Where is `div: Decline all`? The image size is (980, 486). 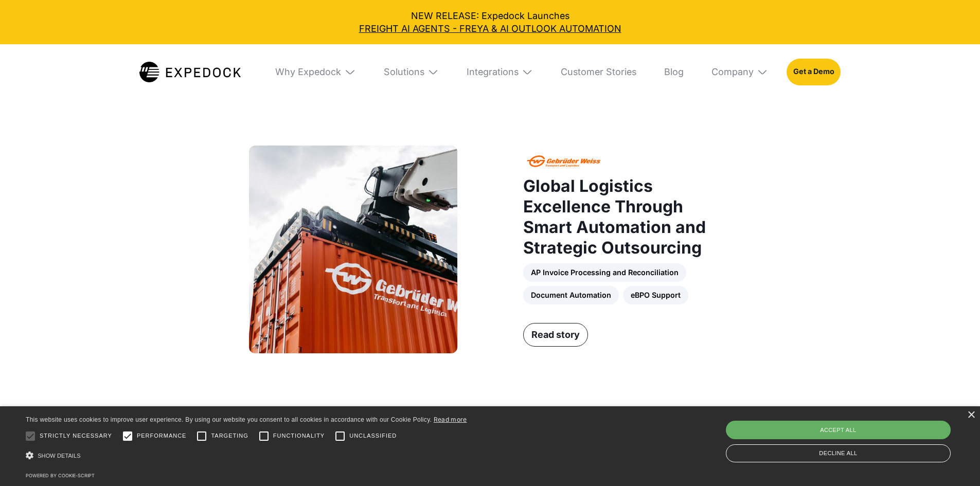
div: Decline all is located at coordinates (839, 453).